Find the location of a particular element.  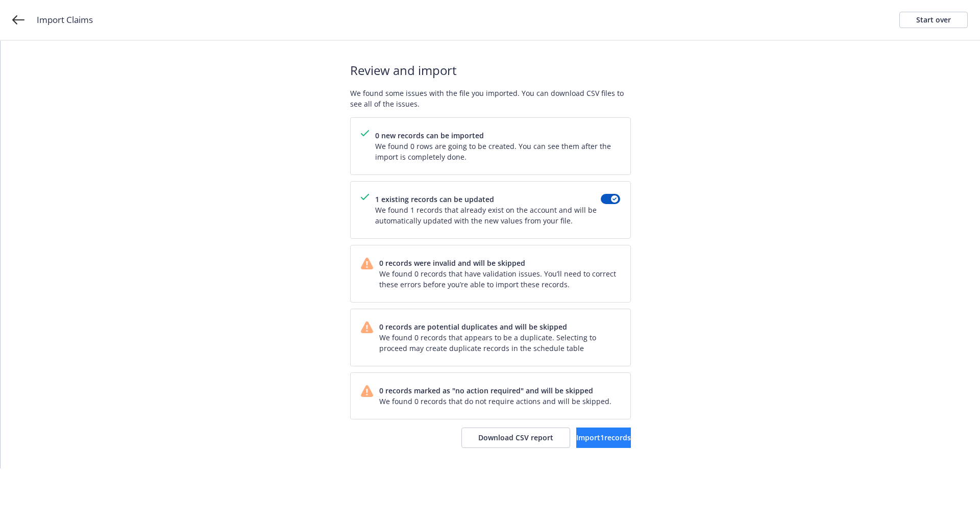

span: We found 0 records that do not require actions and will be skipped. is located at coordinates (495, 400).